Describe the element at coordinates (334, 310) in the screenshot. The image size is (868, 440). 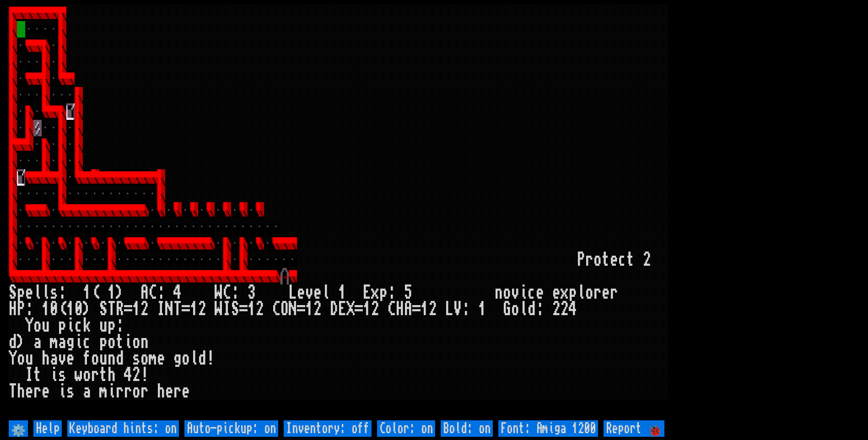
I see `div: D` at that location.